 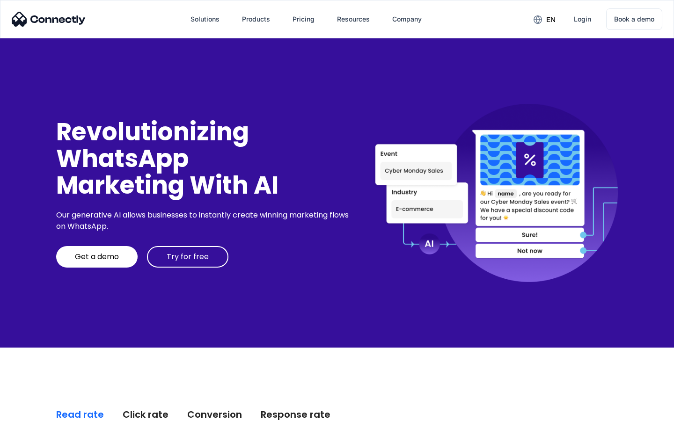 I want to click on div: Products, so click(x=256, y=19).